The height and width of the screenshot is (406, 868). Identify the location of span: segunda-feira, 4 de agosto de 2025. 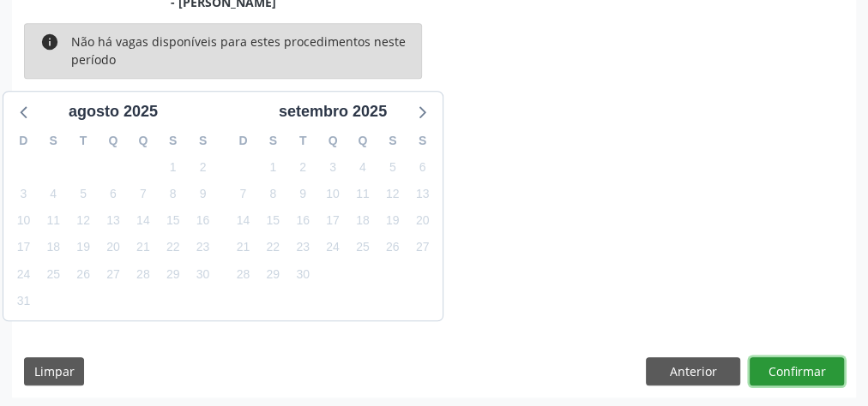
(53, 195).